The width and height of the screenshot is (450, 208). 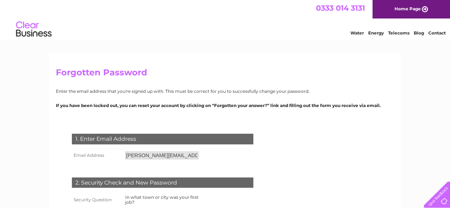 What do you see at coordinates (225, 91) in the screenshot?
I see `p: Enter the email address that you're signed up with. This must be correct for you to successfully ...` at bounding box center [225, 91].